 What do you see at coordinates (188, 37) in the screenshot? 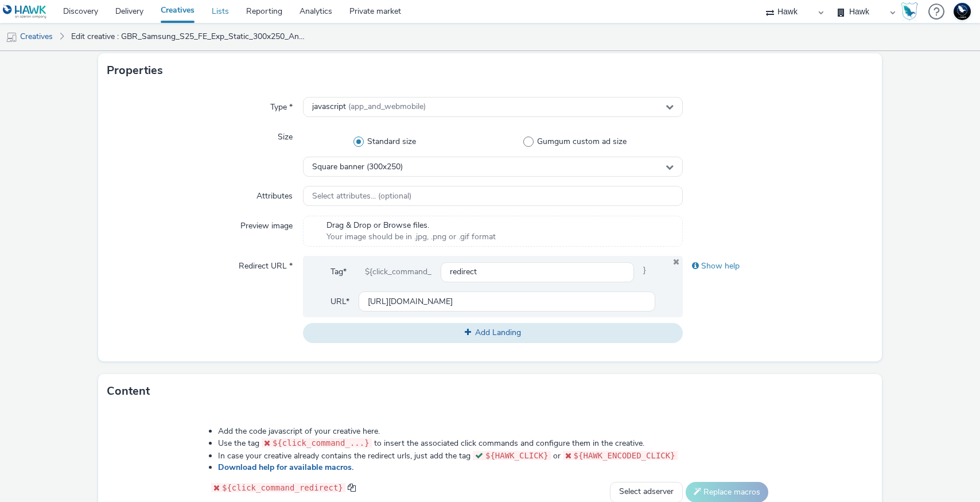
I see `a: Edit creative : GBR_Samsung_S25_FE_Exp_Static_300x250_Animated_MPU_20250922` at bounding box center [188, 37].